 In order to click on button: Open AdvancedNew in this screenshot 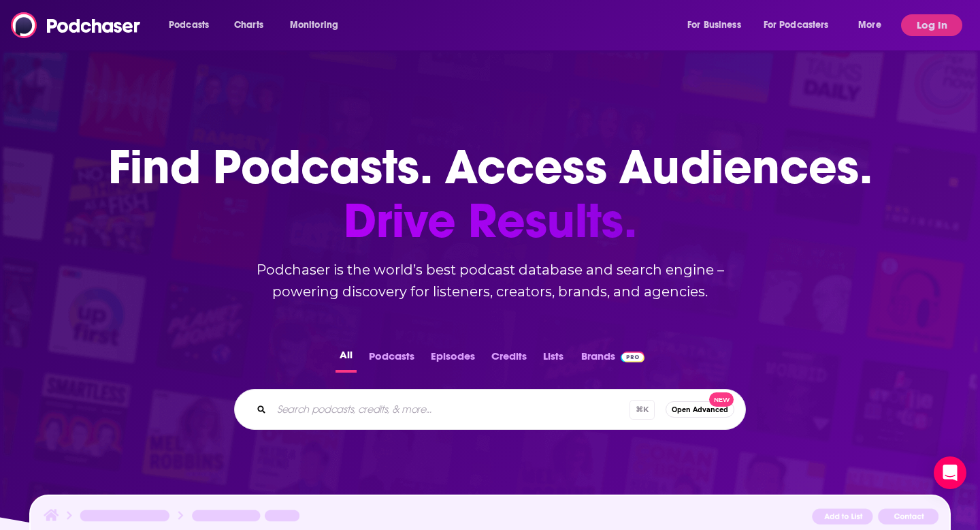, I will do `click(700, 410)`.